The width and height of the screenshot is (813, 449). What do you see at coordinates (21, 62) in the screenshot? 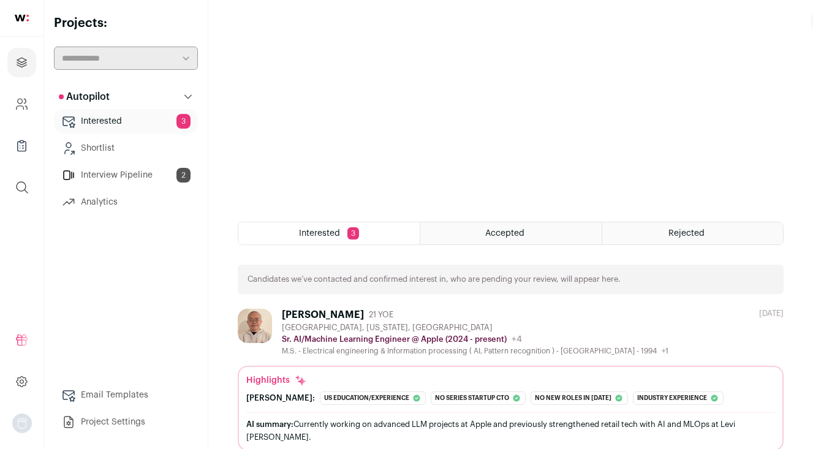
I see `a: Projects` at bounding box center [21, 62].